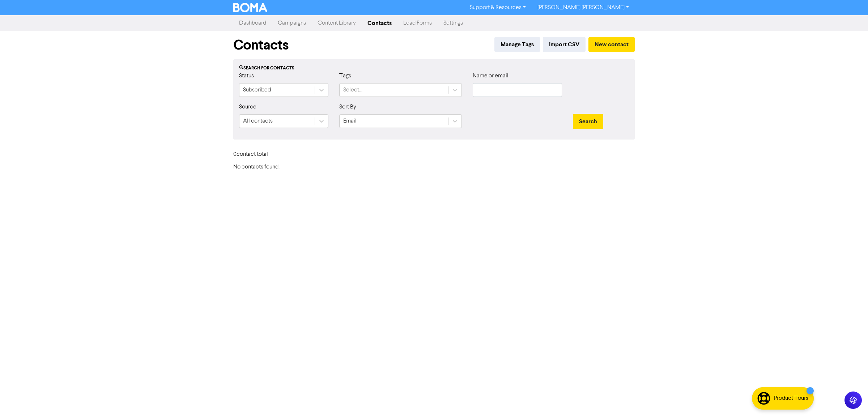 The height and width of the screenshot is (415, 868). I want to click on div: Select..., so click(353, 90).